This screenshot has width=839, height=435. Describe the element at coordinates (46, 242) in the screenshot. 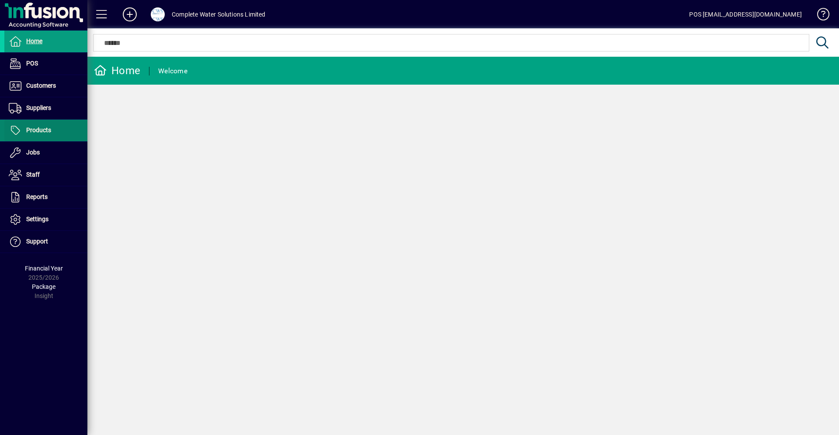

I see `a: Support` at that location.